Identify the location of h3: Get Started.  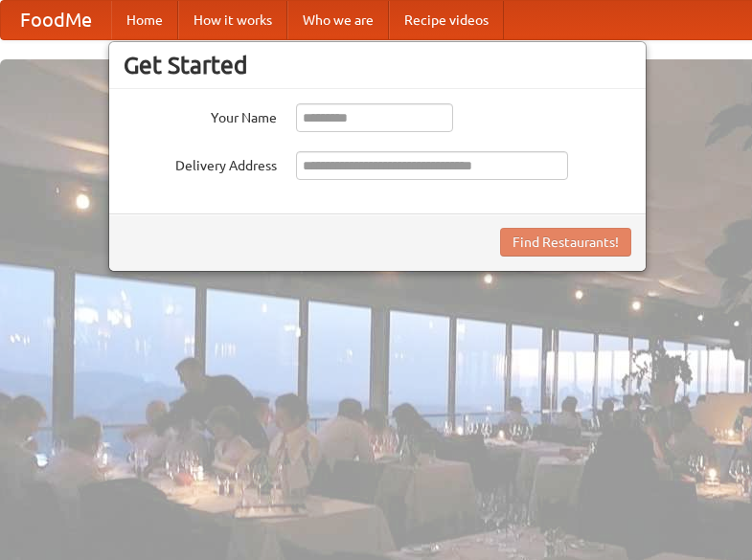
(378, 65).